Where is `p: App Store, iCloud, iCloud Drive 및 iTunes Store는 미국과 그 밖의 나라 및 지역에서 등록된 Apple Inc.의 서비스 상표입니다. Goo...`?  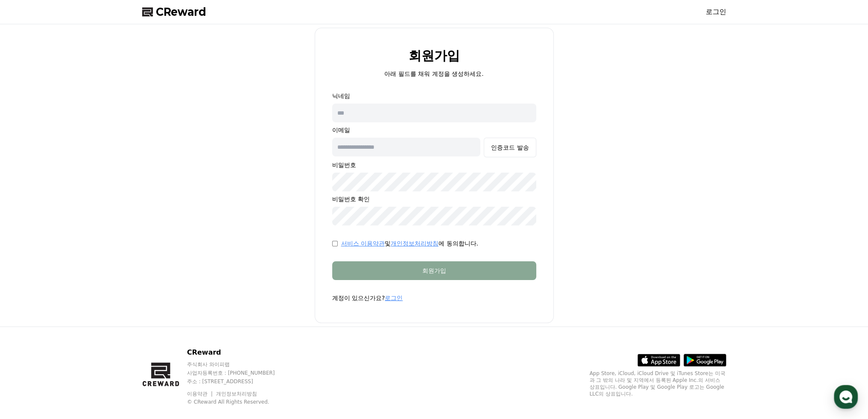
p: App Store, iCloud, iCloud Drive 및 iTunes Store는 미국과 그 밖의 나라 및 지역에서 등록된 Apple Inc.의 서비스 상표입니다. Goo... is located at coordinates (658, 384).